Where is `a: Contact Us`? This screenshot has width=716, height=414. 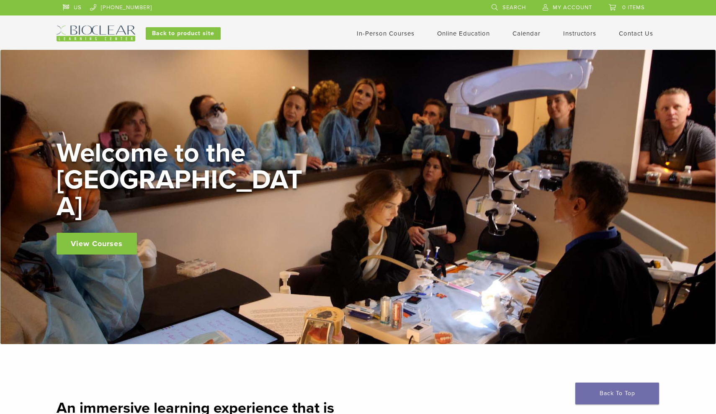
a: Contact Us is located at coordinates (636, 34).